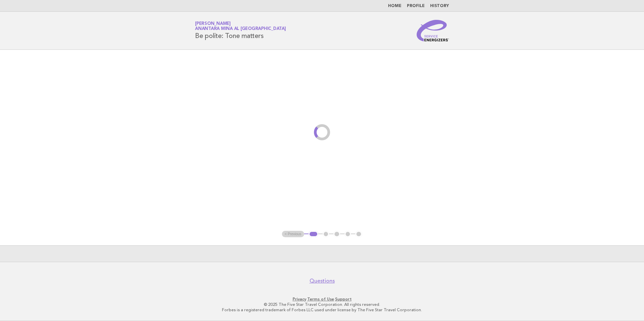 This screenshot has height=321, width=644. Describe the element at coordinates (433, 31) in the screenshot. I see `img: Service Energizers` at that location.